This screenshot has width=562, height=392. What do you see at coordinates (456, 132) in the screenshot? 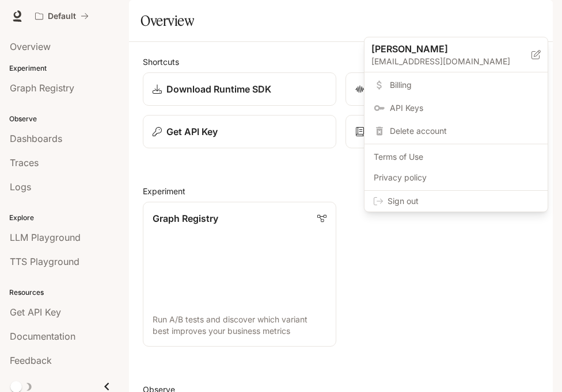
I see `div: Delete account` at bounding box center [456, 132].